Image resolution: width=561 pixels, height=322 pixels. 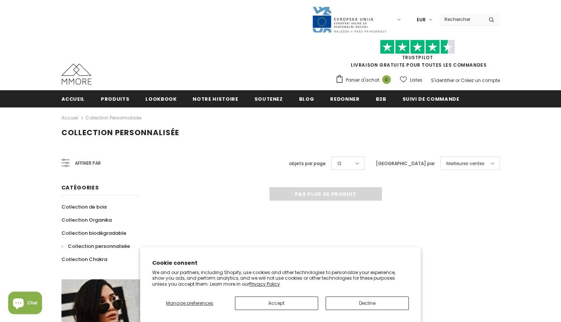 I want to click on span: Catégories, so click(x=80, y=188).